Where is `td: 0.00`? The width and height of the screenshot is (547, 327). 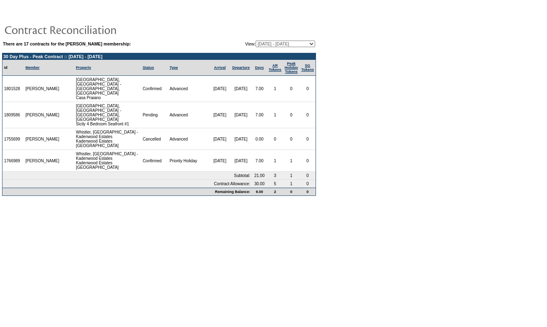 td: 0.00 is located at coordinates (259, 139).